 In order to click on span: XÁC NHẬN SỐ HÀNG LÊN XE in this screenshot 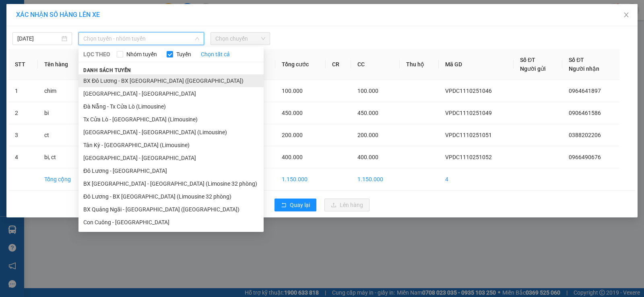, I will do `click(58, 14)`.